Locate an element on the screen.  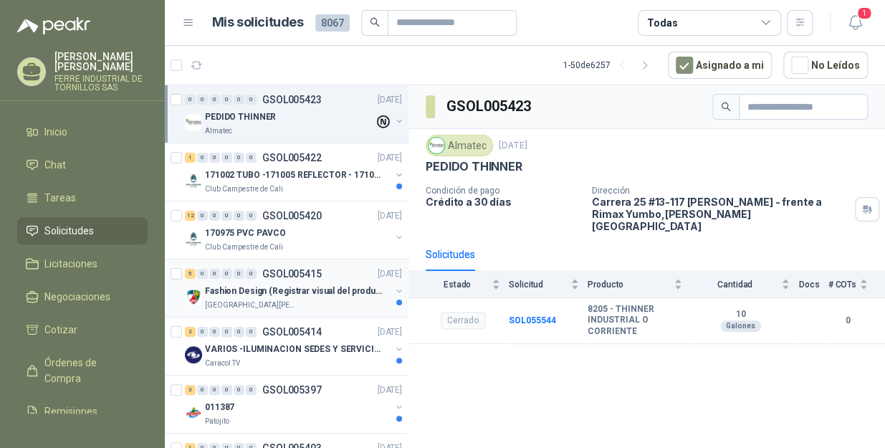
span: 1 is located at coordinates (864, 13).